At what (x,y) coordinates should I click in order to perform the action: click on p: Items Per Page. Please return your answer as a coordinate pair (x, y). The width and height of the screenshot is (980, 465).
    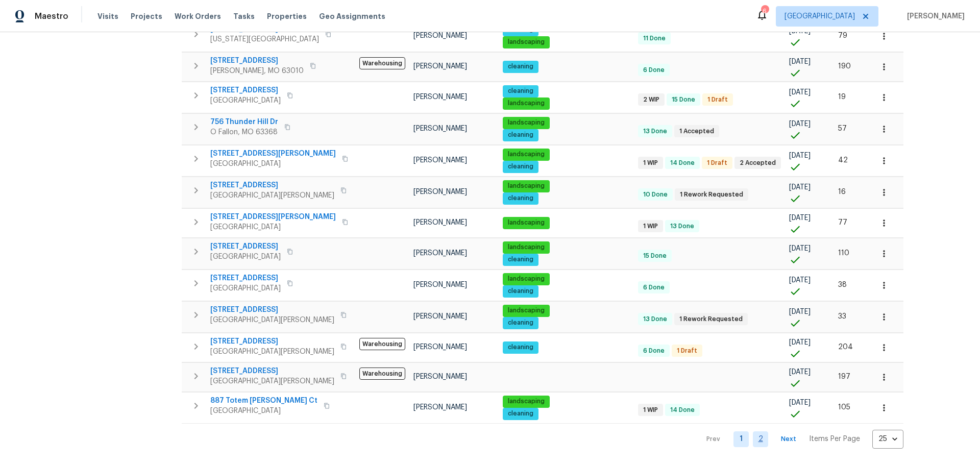
    Looking at the image, I should click on (834, 439).